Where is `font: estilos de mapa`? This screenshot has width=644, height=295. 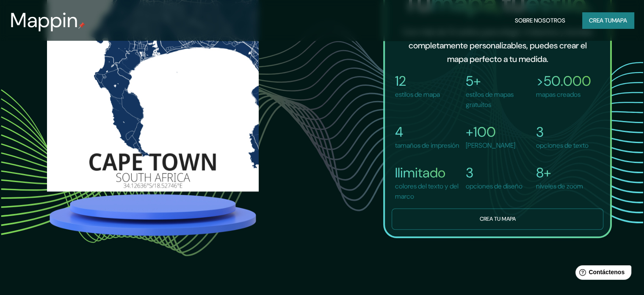
font: estilos de mapa is located at coordinates (418, 94).